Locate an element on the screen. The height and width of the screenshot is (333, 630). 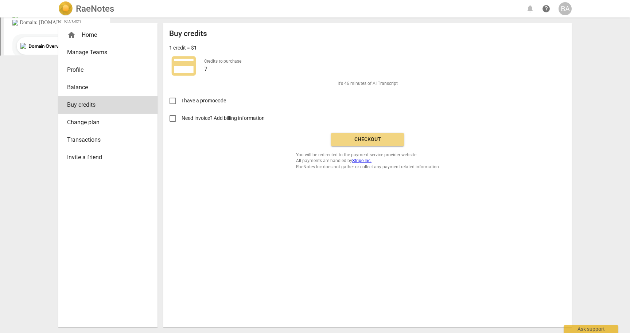
div: v 4.0.25 is located at coordinates (28, 15).